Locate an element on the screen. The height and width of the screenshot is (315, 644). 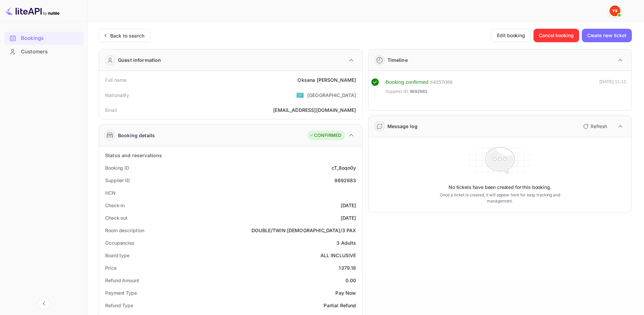
div: HCN is located at coordinates (110, 193).